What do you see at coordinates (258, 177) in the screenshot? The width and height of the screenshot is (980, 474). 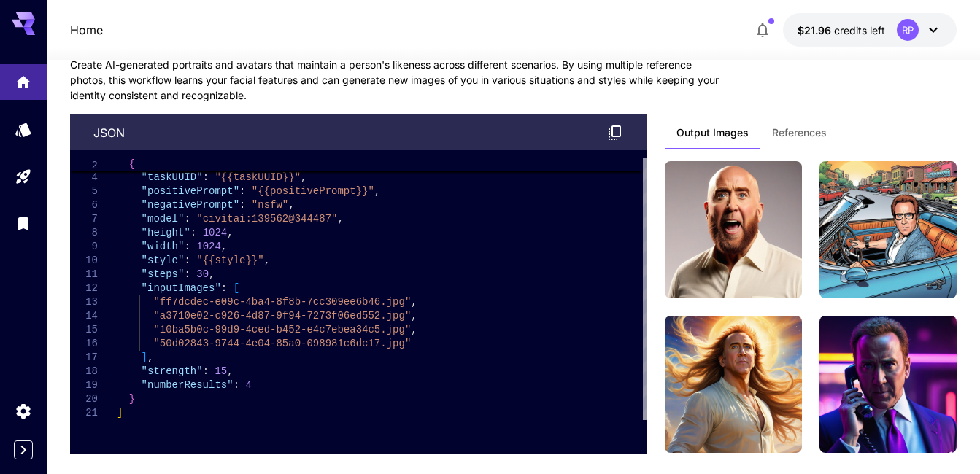 I see `span: "{{taskUUID}}"` at bounding box center [258, 177].